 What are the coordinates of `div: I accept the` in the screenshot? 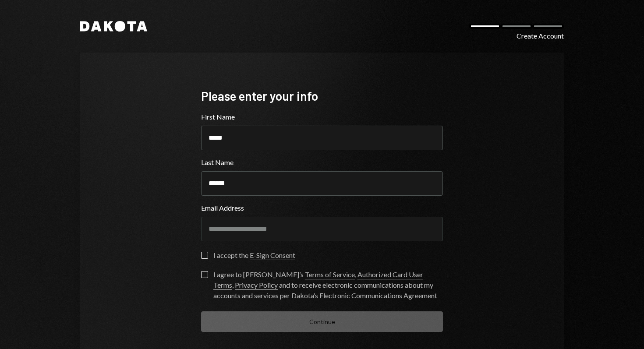 It's located at (254, 256).